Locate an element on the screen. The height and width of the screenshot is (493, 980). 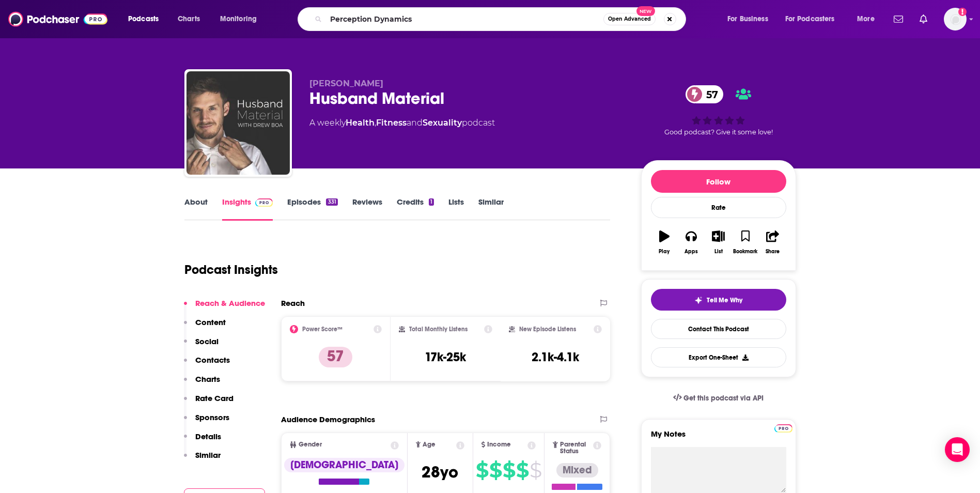
a: Similar is located at coordinates (491, 208).